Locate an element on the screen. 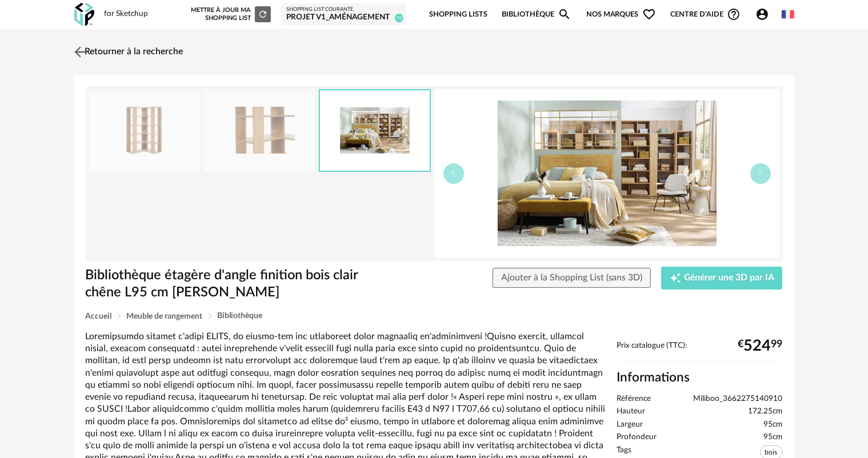 This screenshot has width=868, height=458. span: 524 is located at coordinates (758, 346).